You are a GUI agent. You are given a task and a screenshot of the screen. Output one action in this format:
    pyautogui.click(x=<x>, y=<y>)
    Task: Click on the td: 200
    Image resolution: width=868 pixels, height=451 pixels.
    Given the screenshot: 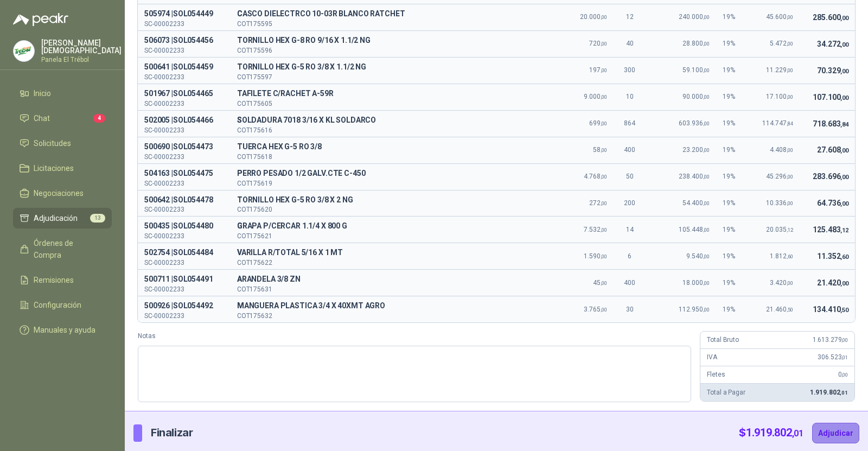 What is the action you would take?
    pyautogui.click(x=630, y=203)
    